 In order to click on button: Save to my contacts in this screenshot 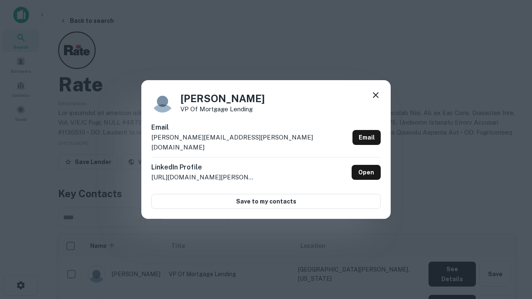, I will do `click(266, 201)`.